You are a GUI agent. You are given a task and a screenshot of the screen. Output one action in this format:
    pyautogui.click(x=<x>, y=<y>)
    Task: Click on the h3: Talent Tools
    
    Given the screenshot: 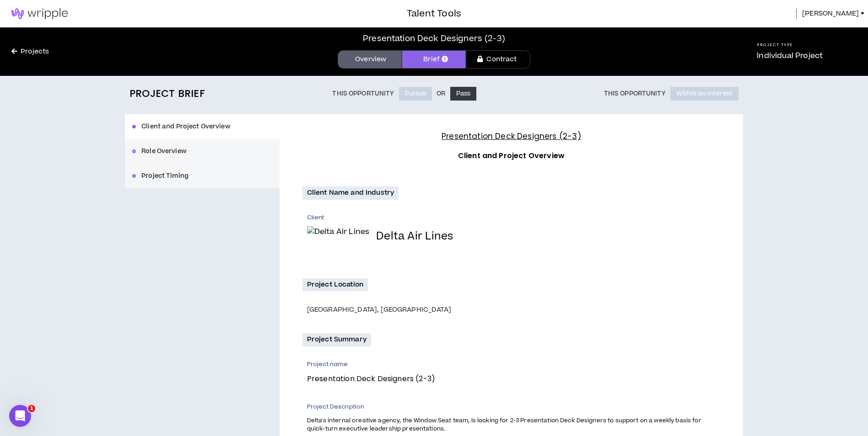 What is the action you would take?
    pyautogui.click(x=434, y=14)
    